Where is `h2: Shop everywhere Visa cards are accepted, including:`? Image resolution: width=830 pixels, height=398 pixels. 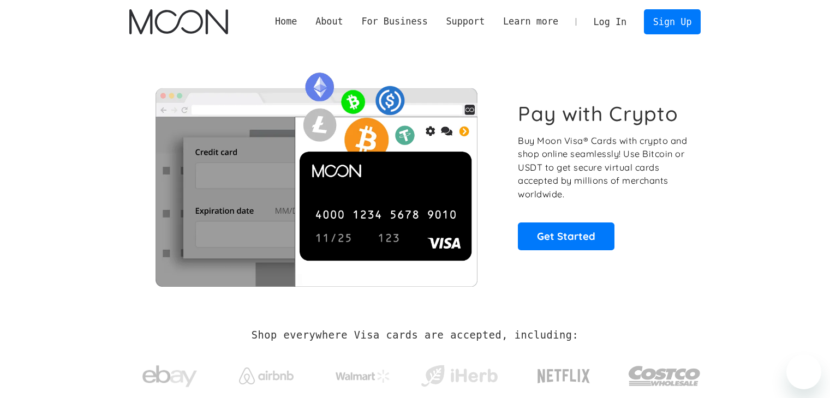 h2: Shop everywhere Visa cards are accepted, including: is located at coordinates (415, 336).